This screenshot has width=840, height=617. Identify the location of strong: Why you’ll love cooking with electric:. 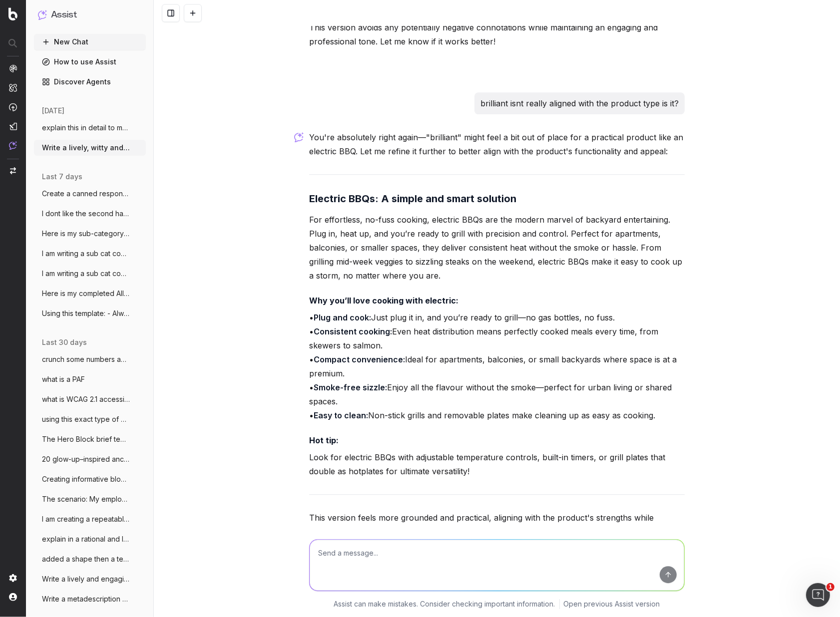
(383, 301).